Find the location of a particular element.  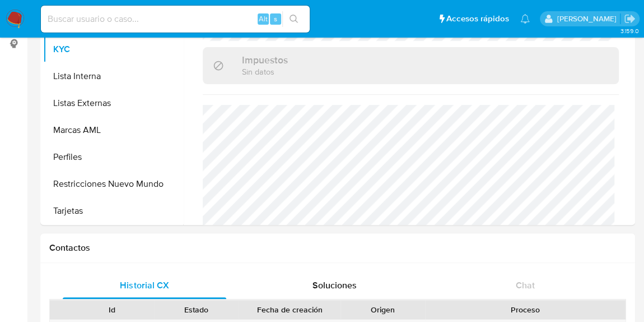

button: Lista Interna is located at coordinates (113, 76).